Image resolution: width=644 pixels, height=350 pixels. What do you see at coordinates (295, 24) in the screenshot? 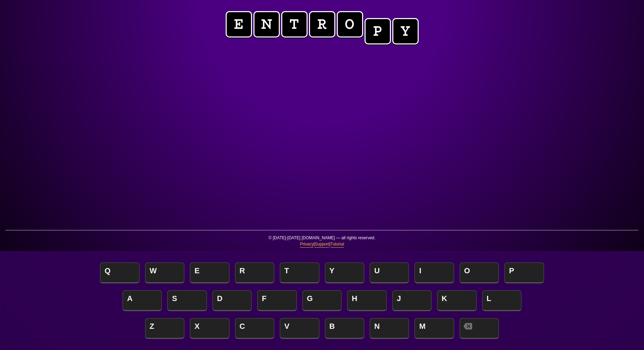
I see `span: t` at bounding box center [295, 24].